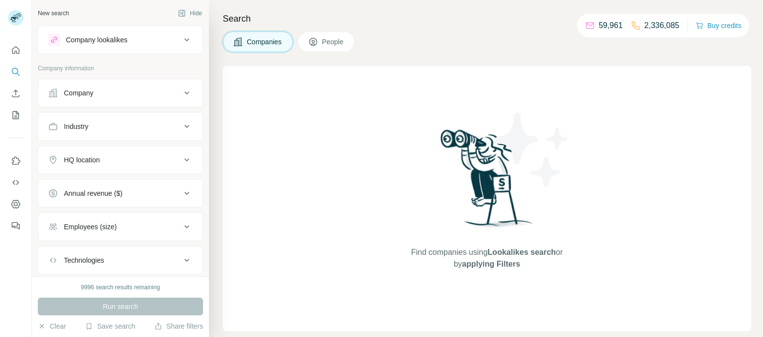 The height and width of the screenshot is (337, 763). Describe the element at coordinates (16, 161) in the screenshot. I see `button: Use Surfe on LinkedIn` at that location.